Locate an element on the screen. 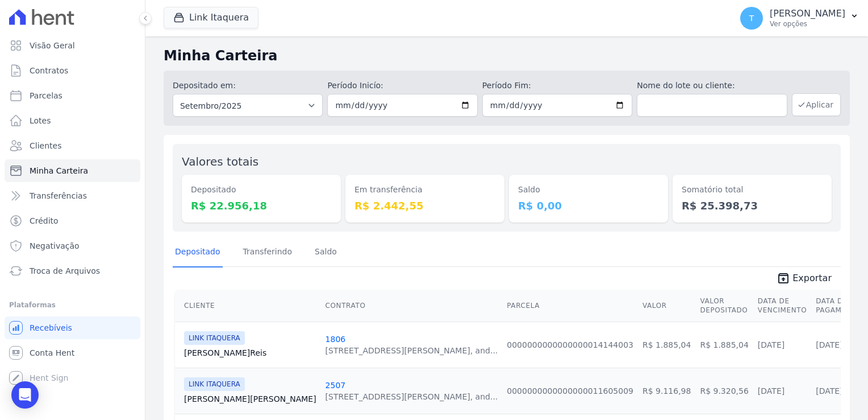  a: Transferindo is located at coordinates (268, 252).